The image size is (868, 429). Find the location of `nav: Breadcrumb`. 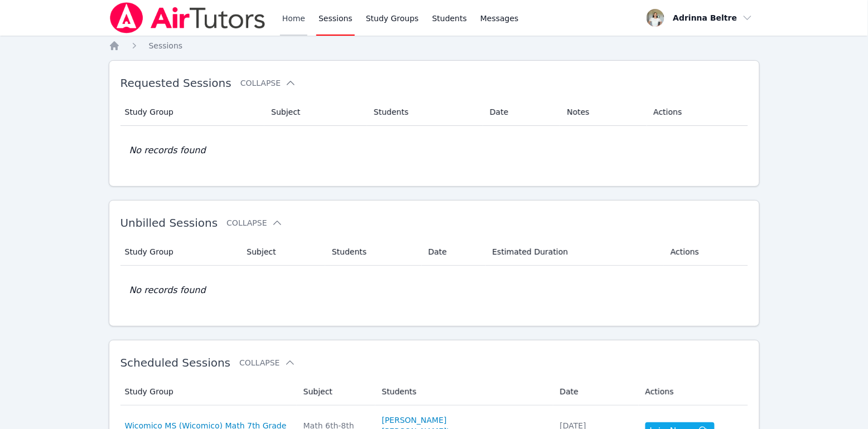

nav: Breadcrumb is located at coordinates (434, 46).